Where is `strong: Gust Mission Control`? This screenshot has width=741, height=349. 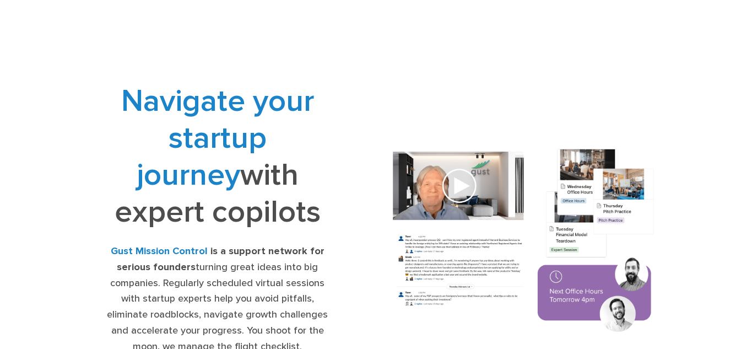 strong: Gust Mission Control is located at coordinates (159, 251).